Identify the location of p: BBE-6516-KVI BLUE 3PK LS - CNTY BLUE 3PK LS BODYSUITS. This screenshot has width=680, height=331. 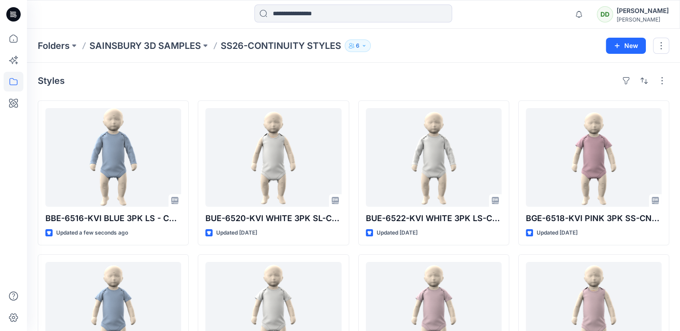
(113, 219).